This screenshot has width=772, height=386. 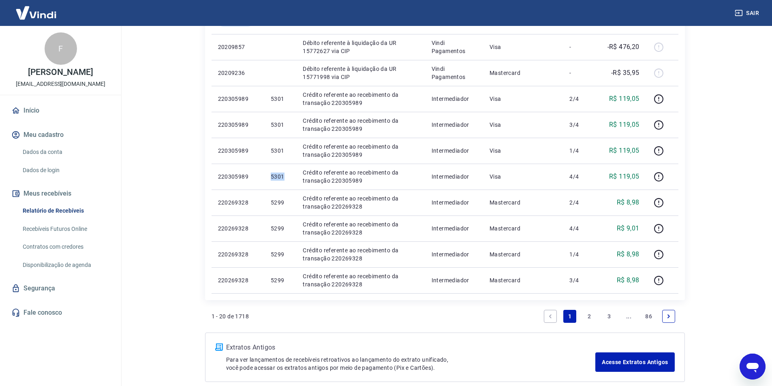 What do you see at coordinates (238, 73) in the screenshot?
I see `p: 20209236` at bounding box center [238, 73].